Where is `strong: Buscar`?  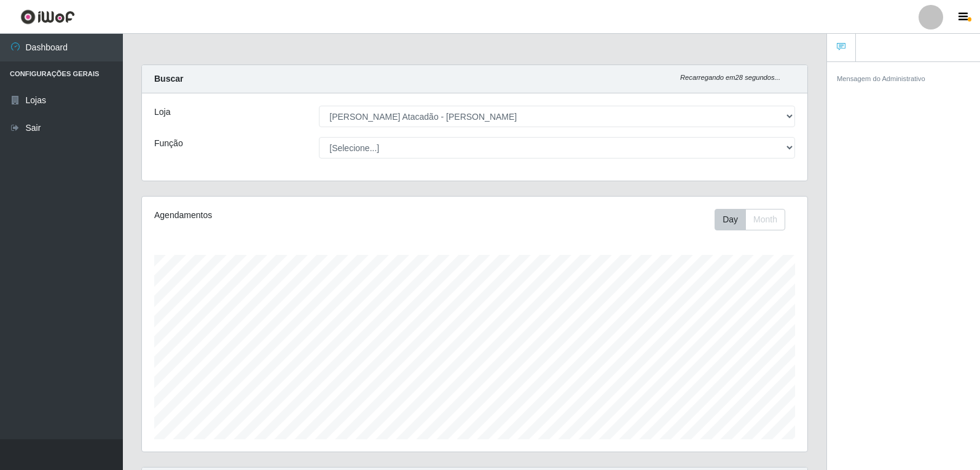
strong: Buscar is located at coordinates (168, 78).